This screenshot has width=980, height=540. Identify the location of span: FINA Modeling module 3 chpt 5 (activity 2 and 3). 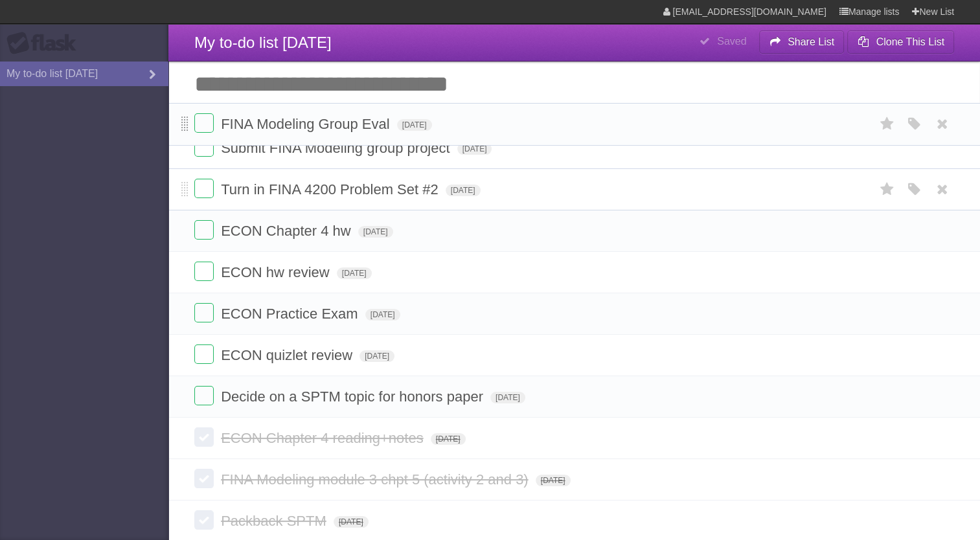
(376, 479).